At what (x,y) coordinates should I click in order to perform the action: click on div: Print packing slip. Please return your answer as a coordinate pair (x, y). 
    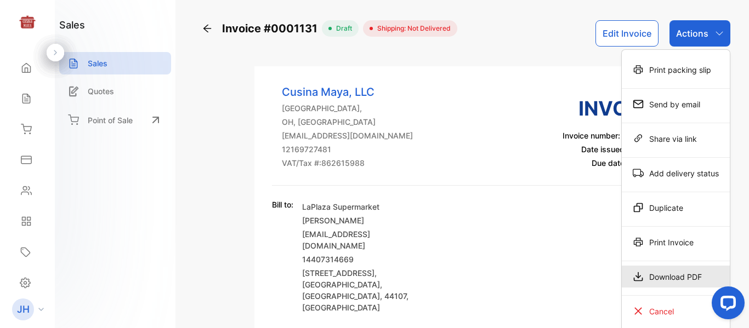
    Looking at the image, I should click on (675, 70).